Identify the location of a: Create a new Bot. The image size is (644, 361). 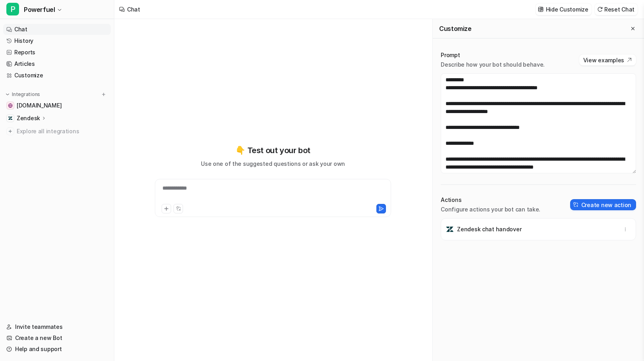
(57, 338).